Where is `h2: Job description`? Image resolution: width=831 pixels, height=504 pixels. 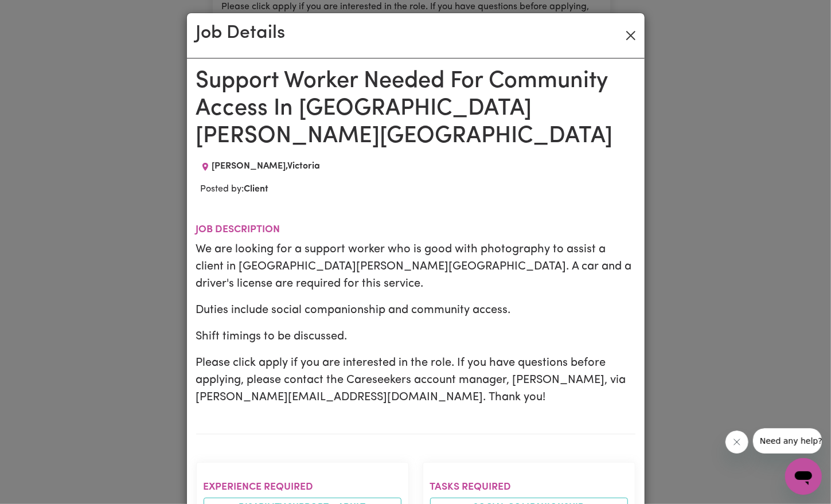
h2: Job description is located at coordinates (416, 229).